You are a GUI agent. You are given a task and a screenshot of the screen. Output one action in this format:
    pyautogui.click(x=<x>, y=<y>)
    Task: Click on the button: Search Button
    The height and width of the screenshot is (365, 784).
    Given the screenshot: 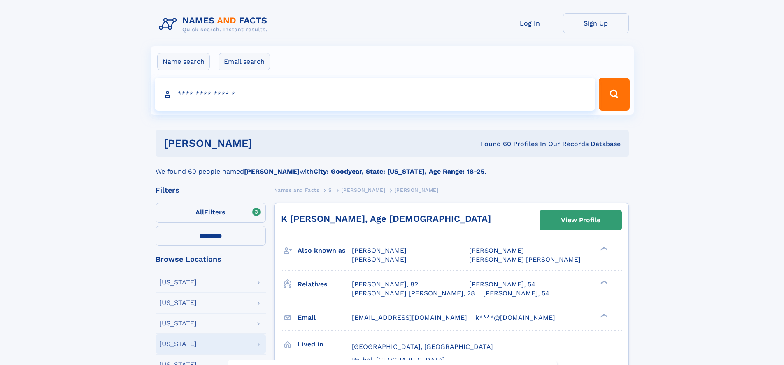 What is the action you would take?
    pyautogui.click(x=614, y=94)
    